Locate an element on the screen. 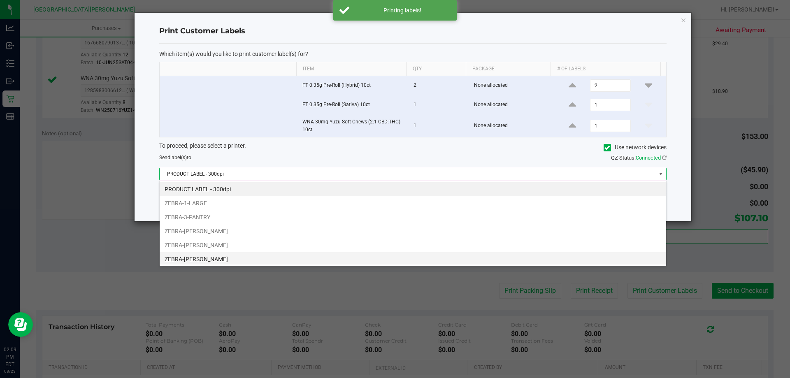  td: WNA 30mg Yuzu Soft Chews (2:1 CBD:THC) 10ct is located at coordinates (353, 126).